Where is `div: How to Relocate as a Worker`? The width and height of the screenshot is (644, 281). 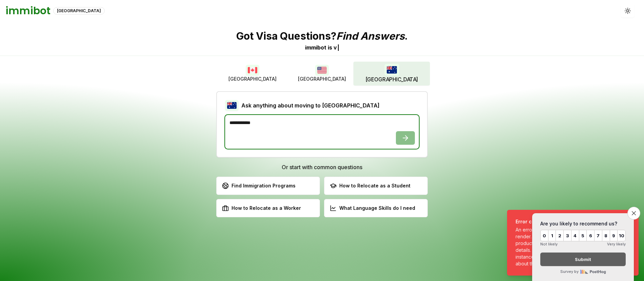 div: How to Relocate as a Worker is located at coordinates (262, 208).